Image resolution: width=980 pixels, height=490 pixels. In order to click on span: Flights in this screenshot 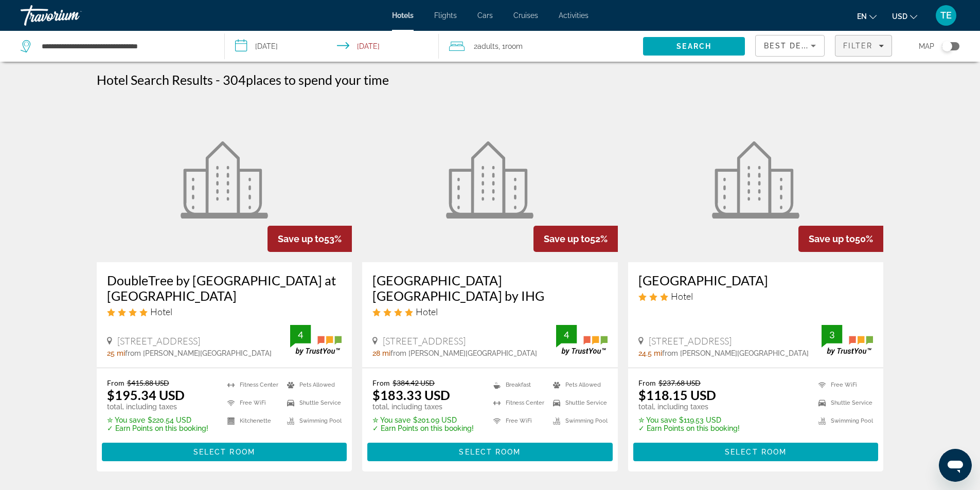, I will do `click(446, 16)`.